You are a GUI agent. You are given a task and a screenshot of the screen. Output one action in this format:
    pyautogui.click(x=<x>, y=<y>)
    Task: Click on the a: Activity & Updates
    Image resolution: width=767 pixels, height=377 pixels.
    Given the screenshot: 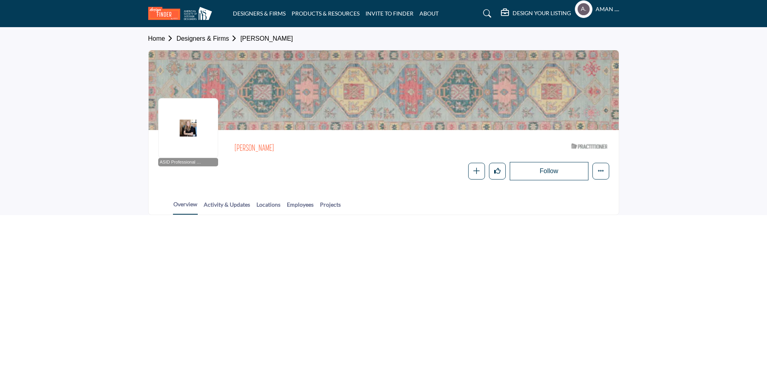 What is the action you would take?
    pyautogui.click(x=227, y=207)
    